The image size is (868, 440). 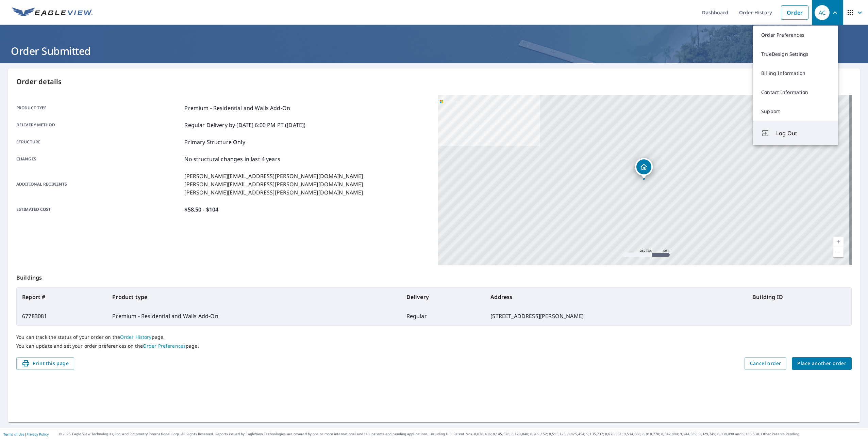 What do you see at coordinates (803, 133) in the screenshot?
I see `span: Log Out` at bounding box center [803, 133].